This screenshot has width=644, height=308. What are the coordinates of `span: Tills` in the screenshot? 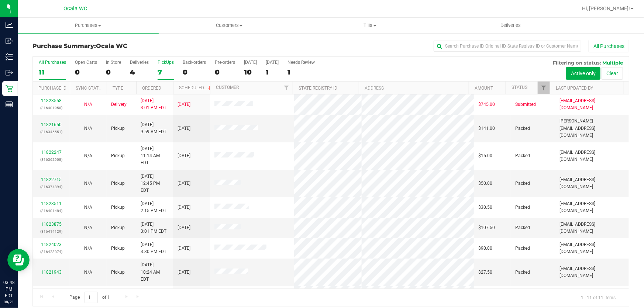 It's located at (370, 25).